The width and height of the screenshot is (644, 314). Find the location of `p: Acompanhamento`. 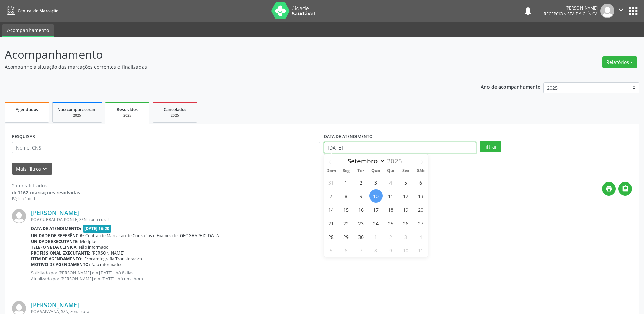

p: Acompanhamento is located at coordinates (227, 55).